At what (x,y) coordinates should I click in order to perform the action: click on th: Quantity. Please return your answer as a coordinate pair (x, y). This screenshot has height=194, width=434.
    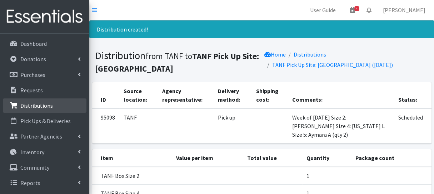
    Looking at the image, I should click on (326, 157).